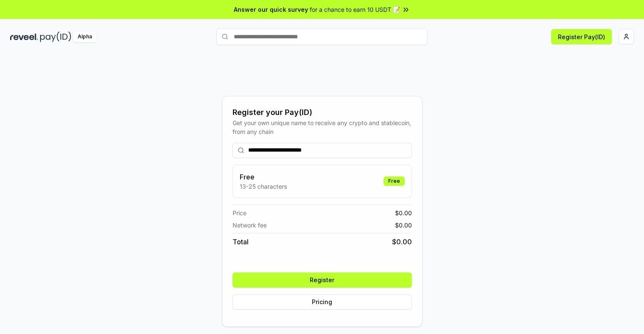 This screenshot has width=644, height=334. I want to click on button: Pricing, so click(322, 302).